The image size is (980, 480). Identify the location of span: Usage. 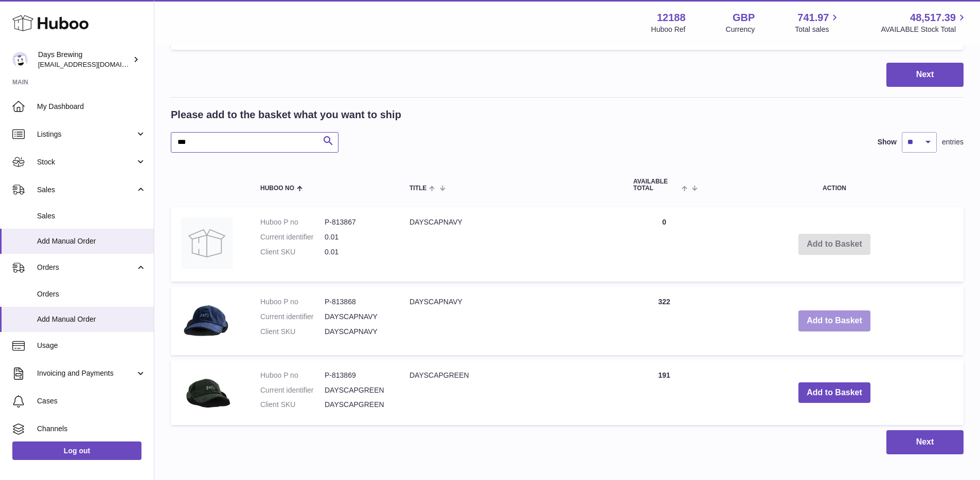
(92, 345).